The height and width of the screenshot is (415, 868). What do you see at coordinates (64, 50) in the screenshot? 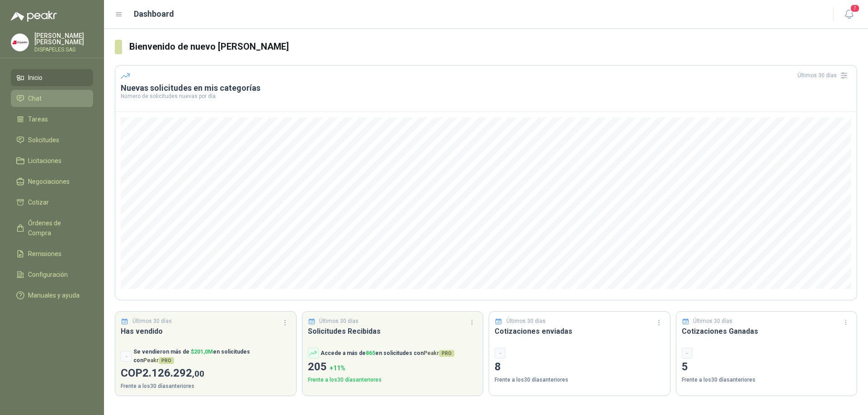
I see `p: DISPAPELES SAS` at bounding box center [64, 50].